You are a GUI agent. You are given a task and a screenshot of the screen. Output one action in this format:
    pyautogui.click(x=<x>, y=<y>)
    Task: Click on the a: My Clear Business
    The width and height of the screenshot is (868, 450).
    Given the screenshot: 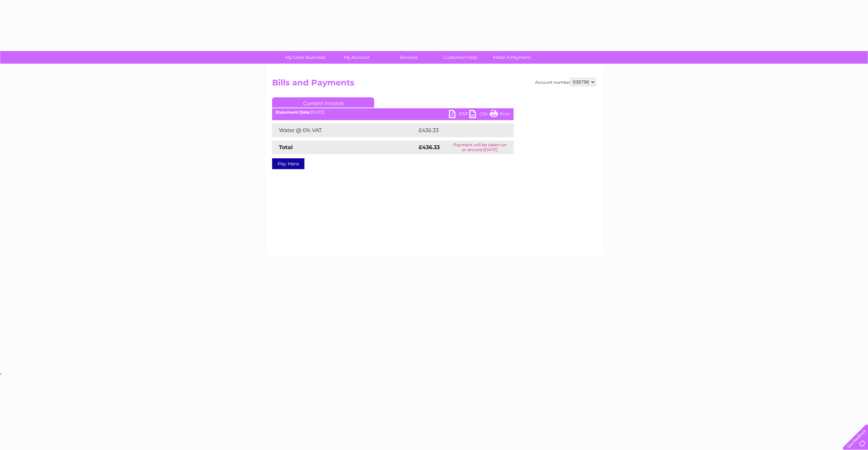 What is the action you would take?
    pyautogui.click(x=305, y=57)
    